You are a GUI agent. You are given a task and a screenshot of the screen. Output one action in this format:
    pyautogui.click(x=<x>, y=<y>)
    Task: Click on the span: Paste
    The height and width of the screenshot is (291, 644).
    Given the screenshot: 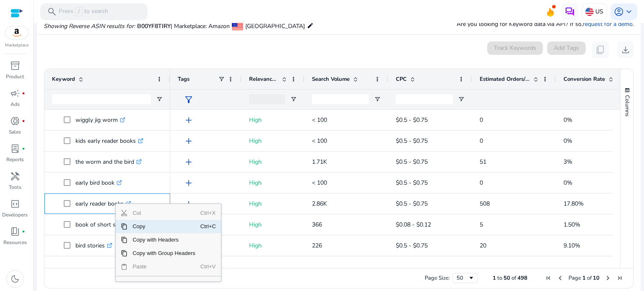 What is the action you would take?
    pyautogui.click(x=164, y=267)
    